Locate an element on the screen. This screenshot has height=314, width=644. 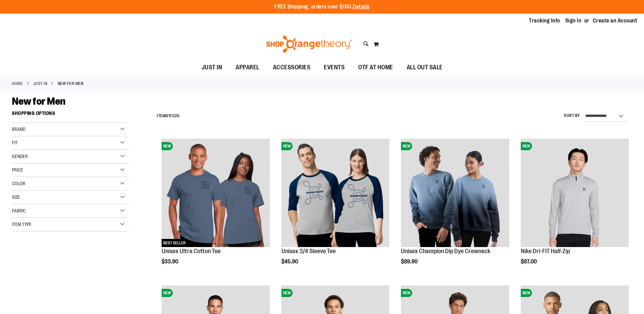
span: Gender is located at coordinates (19, 157).